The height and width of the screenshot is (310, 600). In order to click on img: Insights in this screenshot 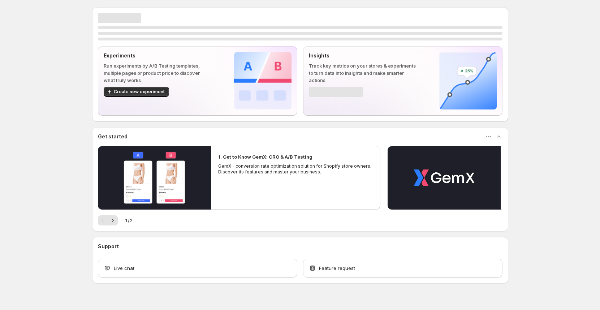, I will do `click(467, 80)`.